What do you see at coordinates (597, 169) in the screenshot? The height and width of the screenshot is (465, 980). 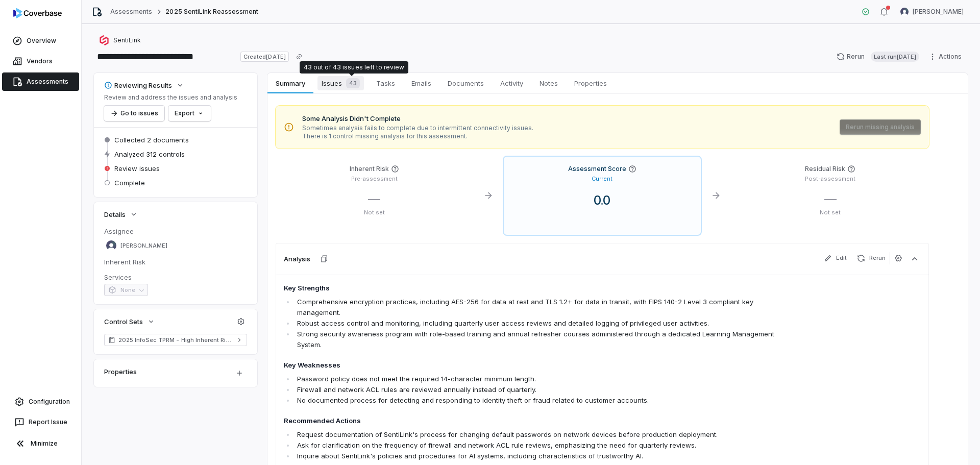 I see `h4: Assessment Score` at bounding box center [597, 169].